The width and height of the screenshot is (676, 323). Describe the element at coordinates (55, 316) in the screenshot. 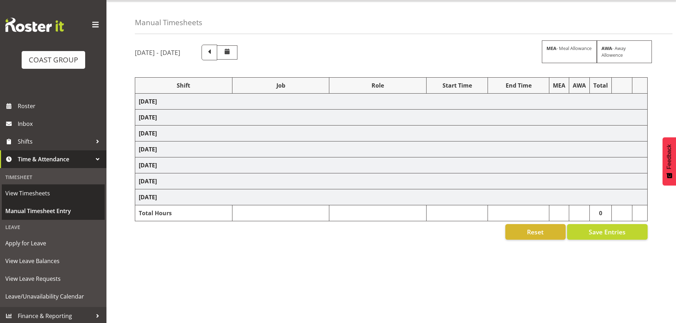

I see `span: Finance & Reporting` at that location.